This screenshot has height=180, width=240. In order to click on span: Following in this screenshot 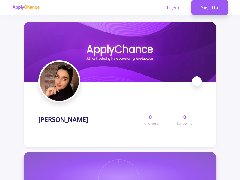, I will do `click(185, 123)`.